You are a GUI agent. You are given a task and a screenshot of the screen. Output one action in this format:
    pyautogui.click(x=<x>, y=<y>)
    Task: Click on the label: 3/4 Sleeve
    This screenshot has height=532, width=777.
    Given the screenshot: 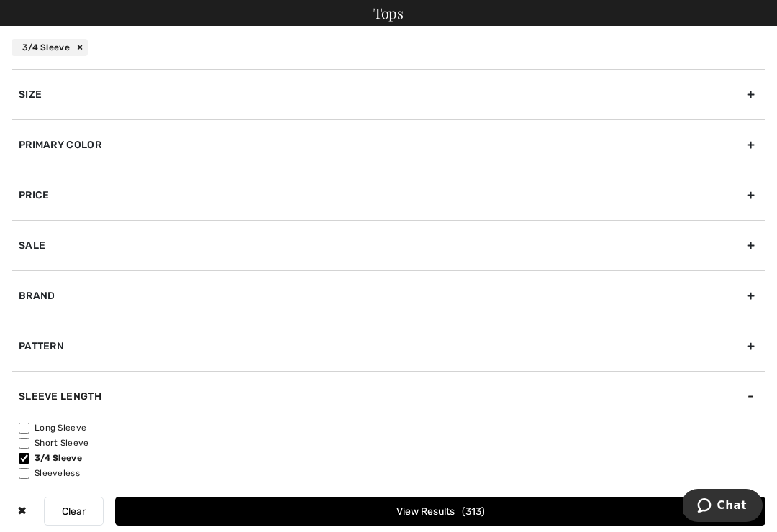 What is the action you would take?
    pyautogui.click(x=392, y=458)
    